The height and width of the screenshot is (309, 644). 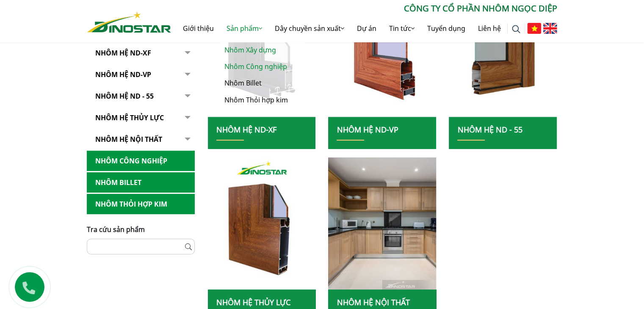 What do you see at coordinates (310, 28) in the screenshot?
I see `a: Dây chuyền sản xuất` at bounding box center [310, 28].